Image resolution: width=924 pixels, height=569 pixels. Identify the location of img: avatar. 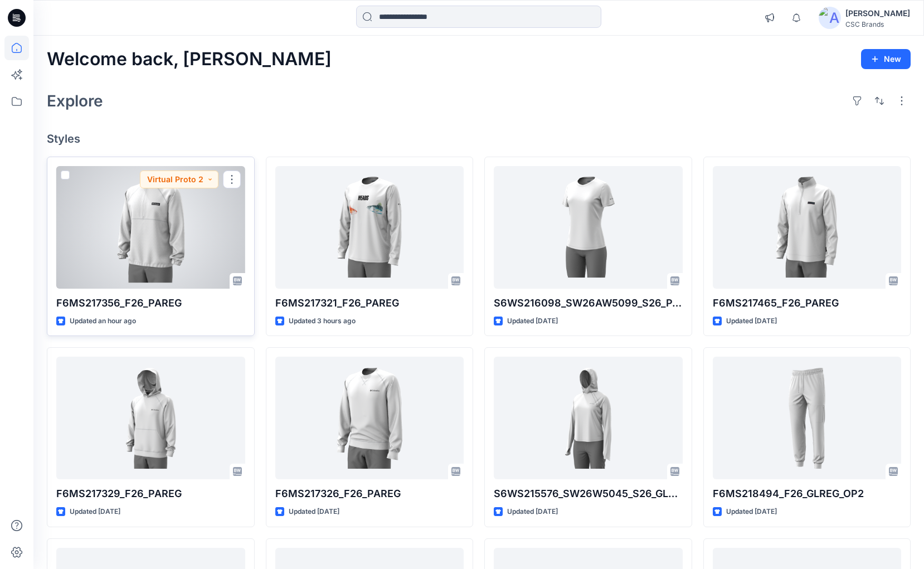
(830, 18).